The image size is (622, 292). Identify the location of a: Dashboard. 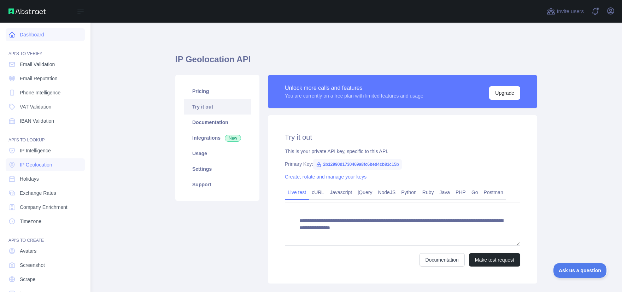
(45, 35).